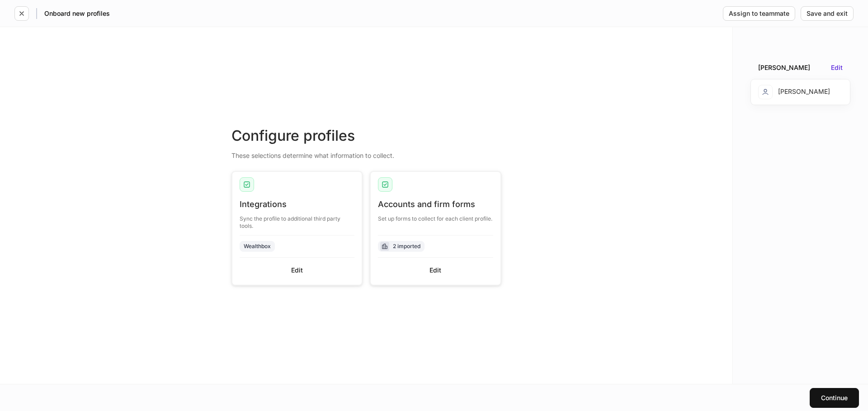 The image size is (868, 411). What do you see at coordinates (297, 205) in the screenshot?
I see `div: Integrations` at bounding box center [297, 205].